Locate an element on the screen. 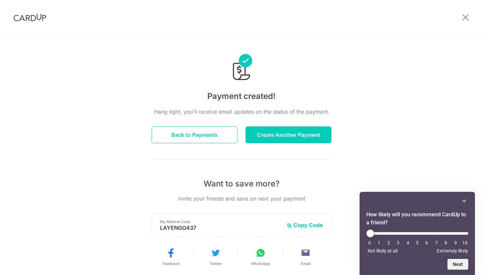 Image resolution: width=483 pixels, height=275 pixels. span: Extremely likely is located at coordinates (452, 251).